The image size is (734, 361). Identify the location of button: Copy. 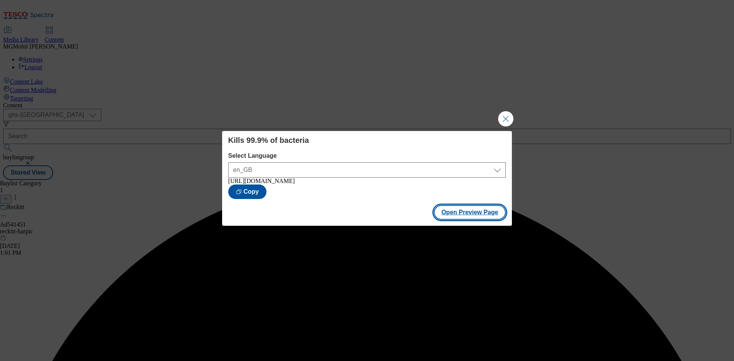
(247, 192).